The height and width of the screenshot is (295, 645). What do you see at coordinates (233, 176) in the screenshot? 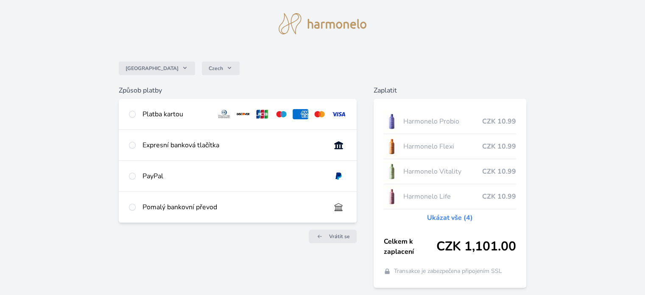
I see `div: PayPal` at bounding box center [233, 176].